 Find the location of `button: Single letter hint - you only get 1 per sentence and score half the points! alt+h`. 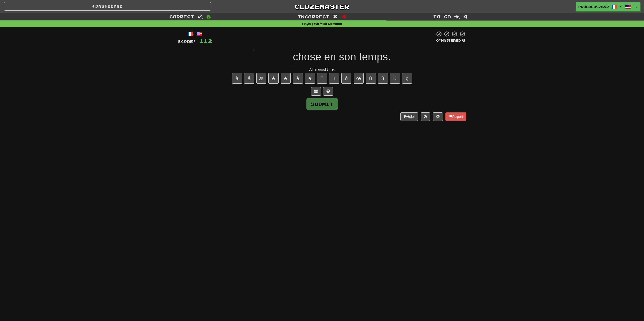

button: Single letter hint - you only get 1 per sentence and score half the points! alt+h is located at coordinates (328, 91).